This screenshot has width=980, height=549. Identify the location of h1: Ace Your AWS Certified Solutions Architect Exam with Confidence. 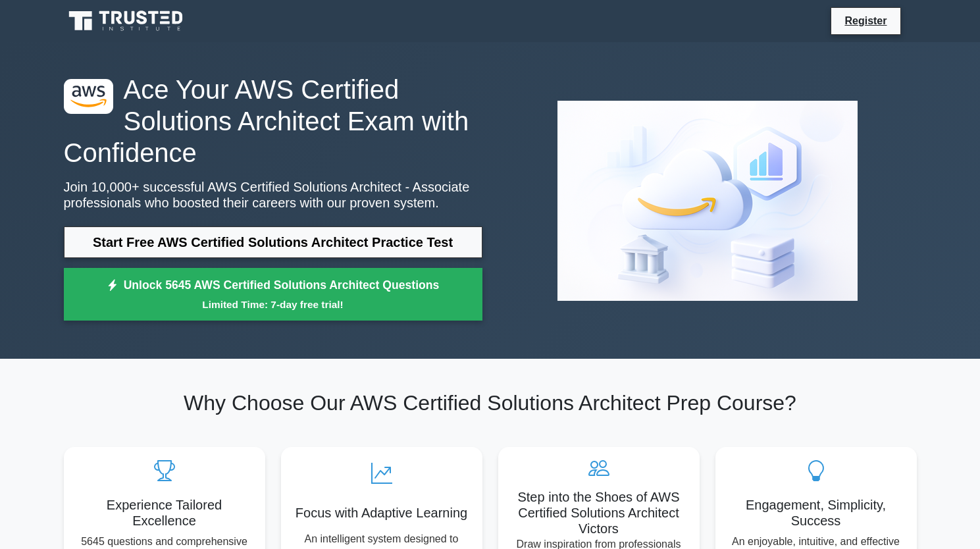
(273, 121).